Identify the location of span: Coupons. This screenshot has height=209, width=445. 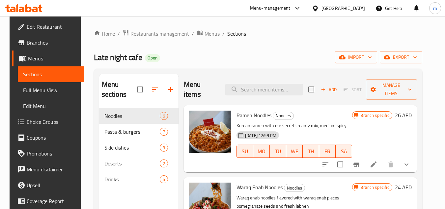
(53, 137).